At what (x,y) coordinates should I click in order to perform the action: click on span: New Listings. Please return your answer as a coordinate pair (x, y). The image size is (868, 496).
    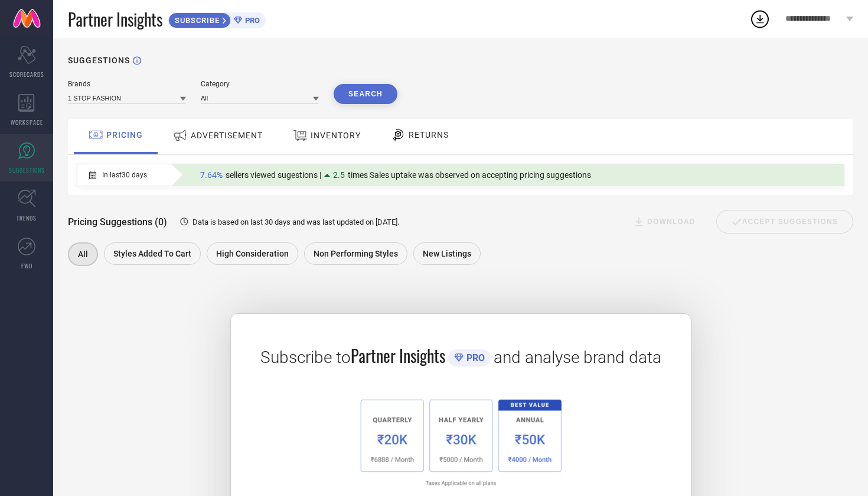
    Looking at the image, I should click on (447, 253).